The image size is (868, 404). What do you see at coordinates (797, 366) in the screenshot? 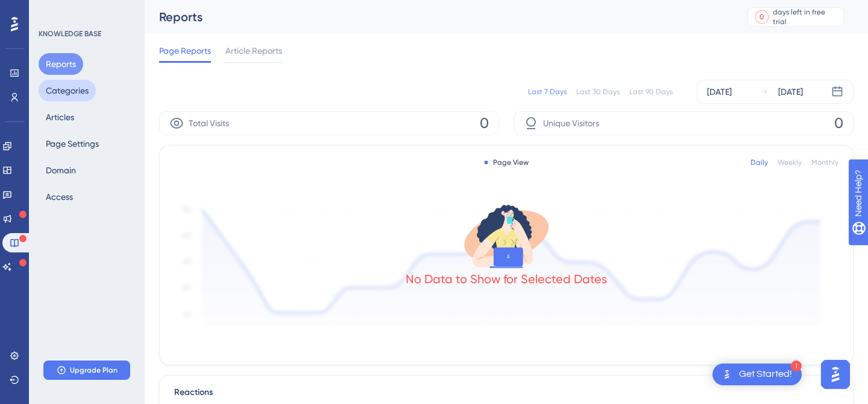
I see `div: 1` at bounding box center [797, 366].